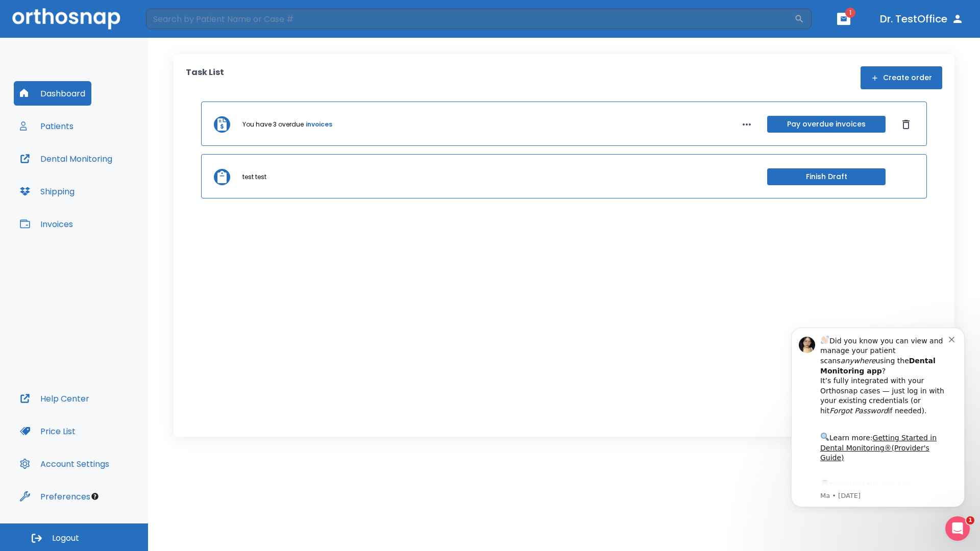  Describe the element at coordinates (109, 62) in the screenshot. I see `div: Did you know you can view and manage your patient scans using the ? It’s fully integrated with yo...` at that location.